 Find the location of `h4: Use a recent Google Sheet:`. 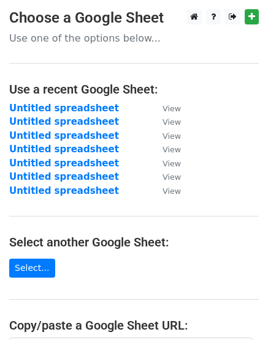

h4: Use a recent Google Sheet: is located at coordinates (133, 89).